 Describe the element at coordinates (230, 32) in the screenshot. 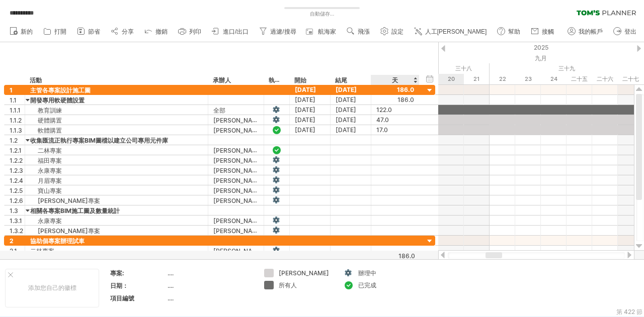

I see `a: 進口/出口` at that location.